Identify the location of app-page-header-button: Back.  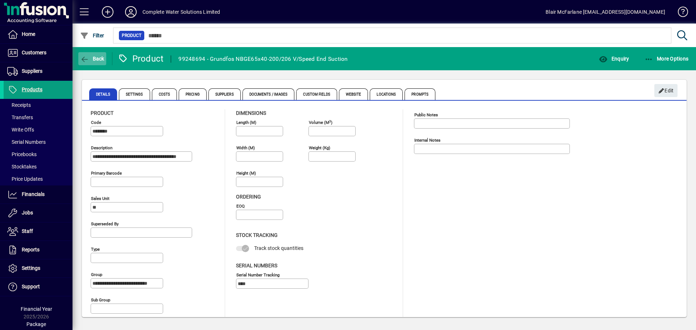
(92, 59).